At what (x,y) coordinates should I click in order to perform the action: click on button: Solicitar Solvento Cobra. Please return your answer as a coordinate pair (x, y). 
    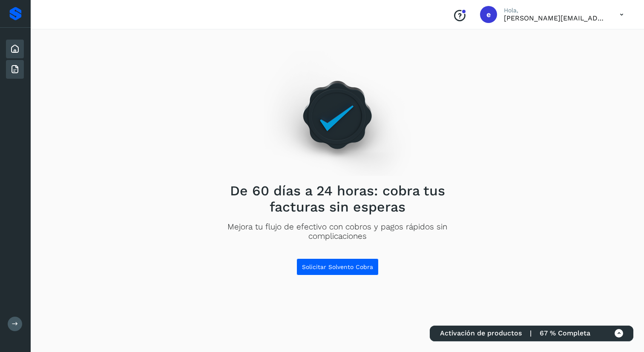
    Looking at the image, I should click on (337, 267).